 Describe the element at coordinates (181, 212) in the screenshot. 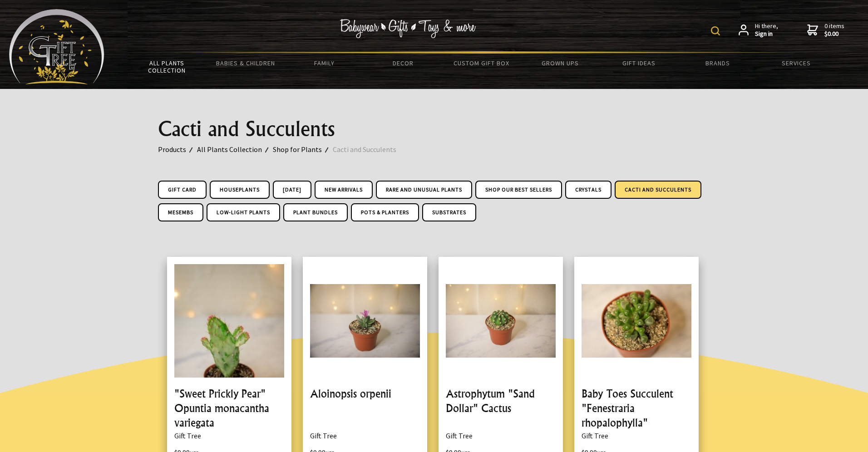

I see `a: Mesembs` at that location.